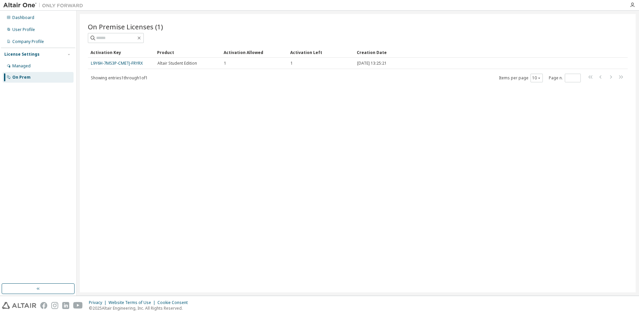  What do you see at coordinates (44, 305) in the screenshot?
I see `img: facebook.svg` at bounding box center [44, 305].